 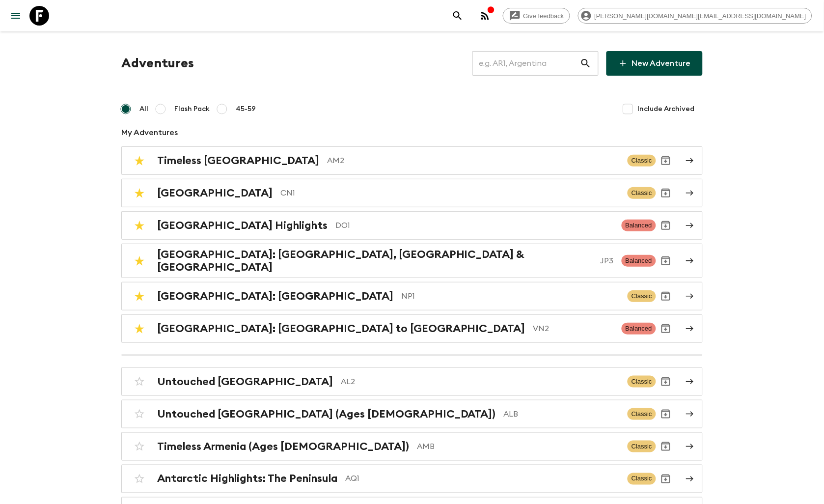 What do you see at coordinates (192, 109) in the screenshot?
I see `span: Flash Pack` at bounding box center [192, 109].